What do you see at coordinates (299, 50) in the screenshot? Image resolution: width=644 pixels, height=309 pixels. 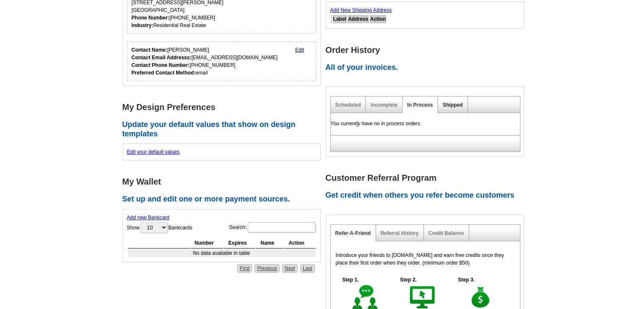 I see `a: Edit` at bounding box center [299, 50].